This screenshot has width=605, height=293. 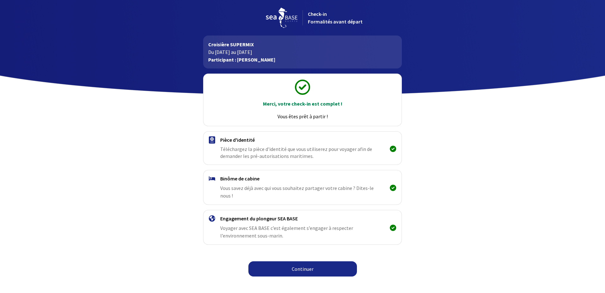 I want to click on span: Voyager avec SEA BASE c’est également s’engager à respecter l’environnement sous-marin., so click(x=287, y=231).